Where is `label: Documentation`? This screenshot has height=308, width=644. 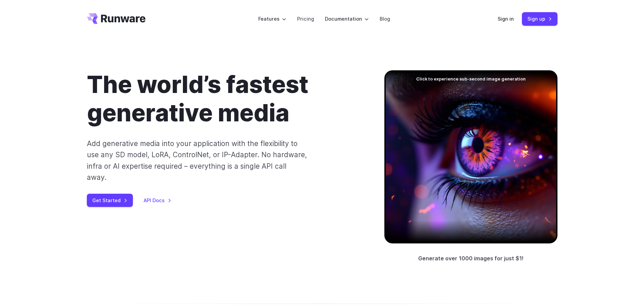 label: Documentation is located at coordinates (347, 19).